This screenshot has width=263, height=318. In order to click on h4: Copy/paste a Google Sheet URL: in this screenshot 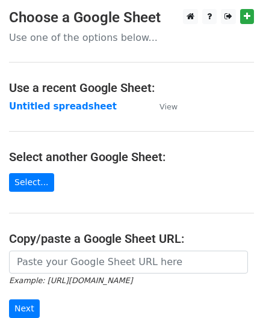, I will do `click(131, 239)`.